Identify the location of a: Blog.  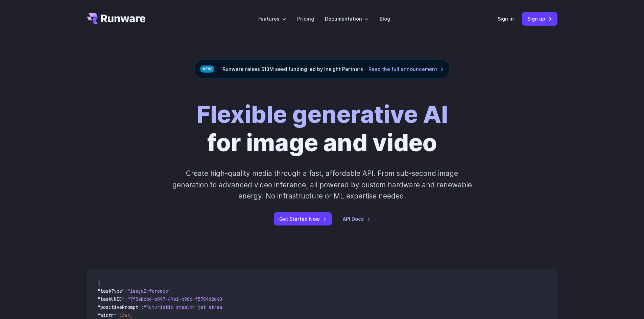
(385, 19).